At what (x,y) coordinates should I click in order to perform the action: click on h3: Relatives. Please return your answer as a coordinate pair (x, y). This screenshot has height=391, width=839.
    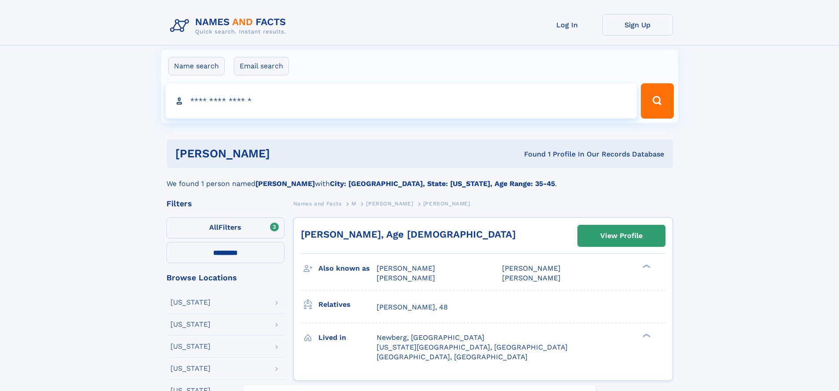
    Looking at the image, I should click on (347, 304).